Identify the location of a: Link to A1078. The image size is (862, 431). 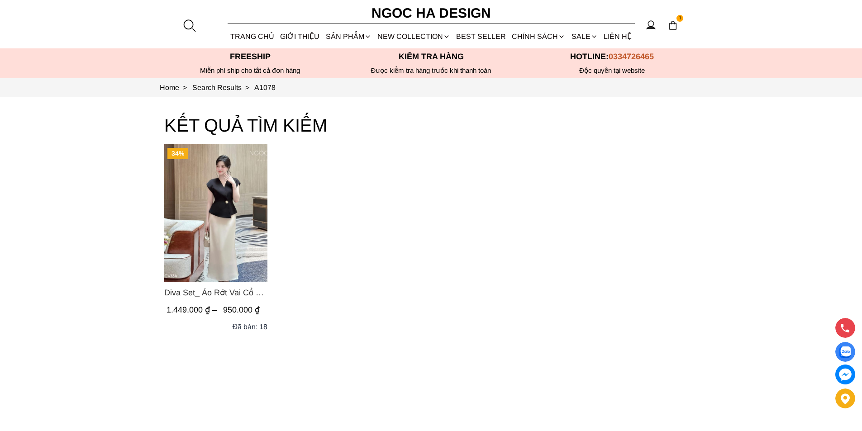
(265, 87).